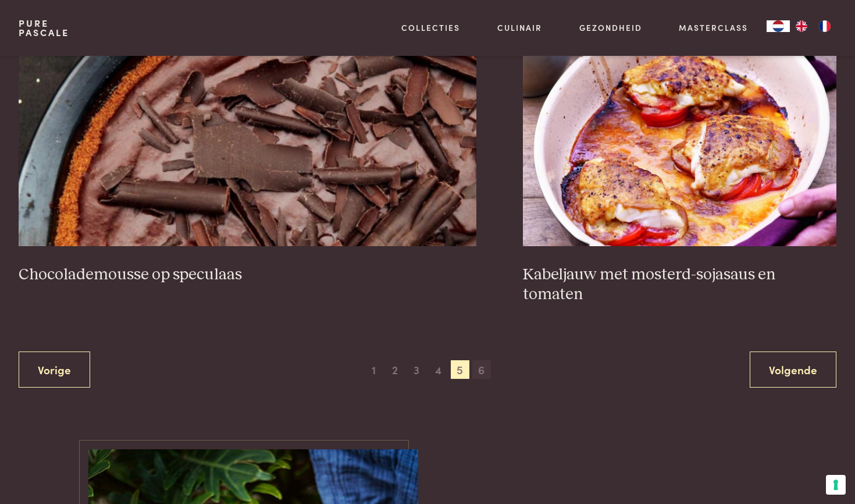  What do you see at coordinates (713, 27) in the screenshot?
I see `a: Masterclass` at bounding box center [713, 27].